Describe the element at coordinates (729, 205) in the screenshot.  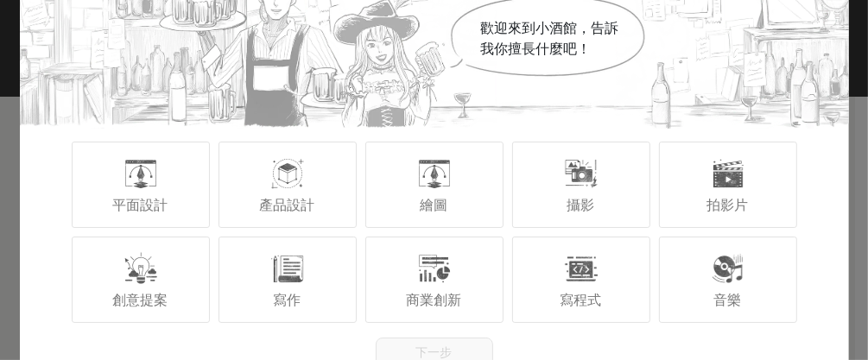
I see `span: 拍影片` at that location.